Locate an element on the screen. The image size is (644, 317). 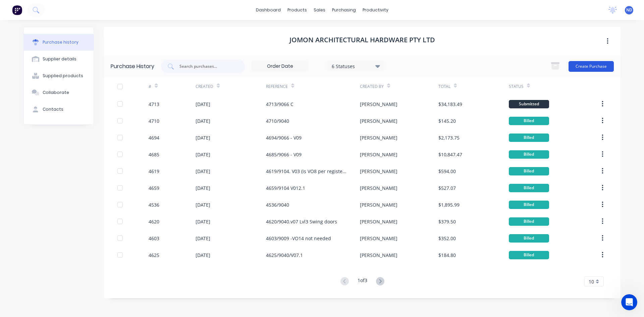
div: Created is located at coordinates (204, 86).